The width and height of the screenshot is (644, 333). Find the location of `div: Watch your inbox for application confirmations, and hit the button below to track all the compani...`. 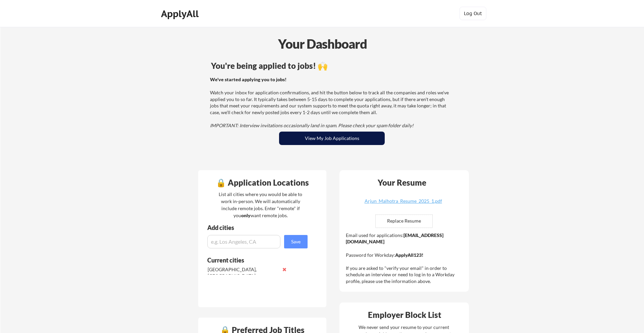

div: Watch your inbox for application confirmations, and hit the button below to track all the compani... is located at coordinates (331, 102).